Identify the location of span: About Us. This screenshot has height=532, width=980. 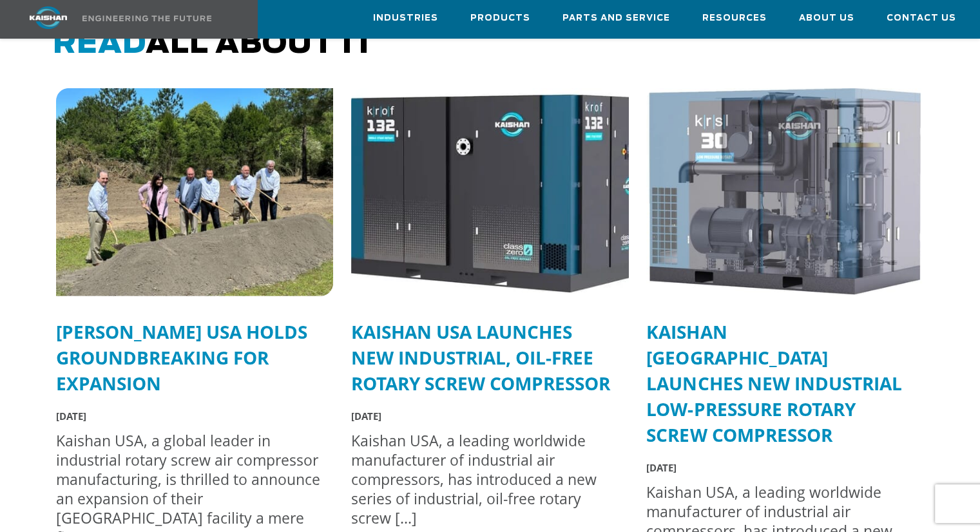
(827, 18).